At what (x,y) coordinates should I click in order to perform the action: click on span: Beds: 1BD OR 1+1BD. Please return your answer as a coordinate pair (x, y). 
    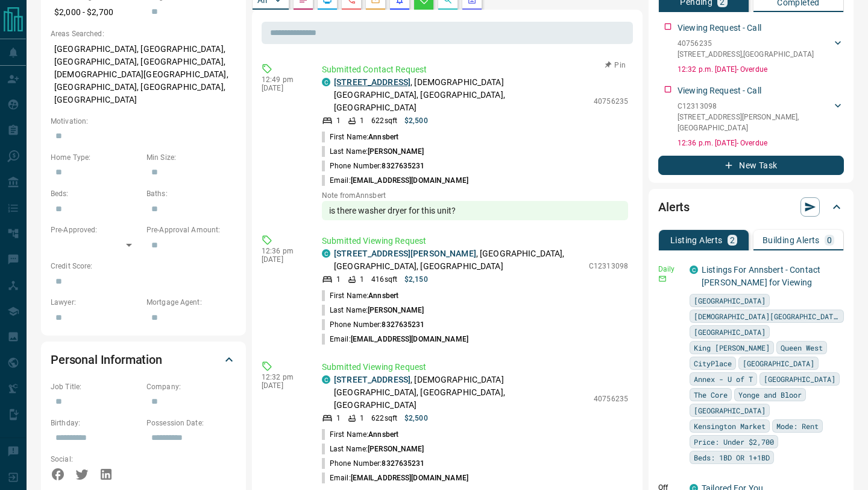
    Looking at the image, I should click on (732, 457).